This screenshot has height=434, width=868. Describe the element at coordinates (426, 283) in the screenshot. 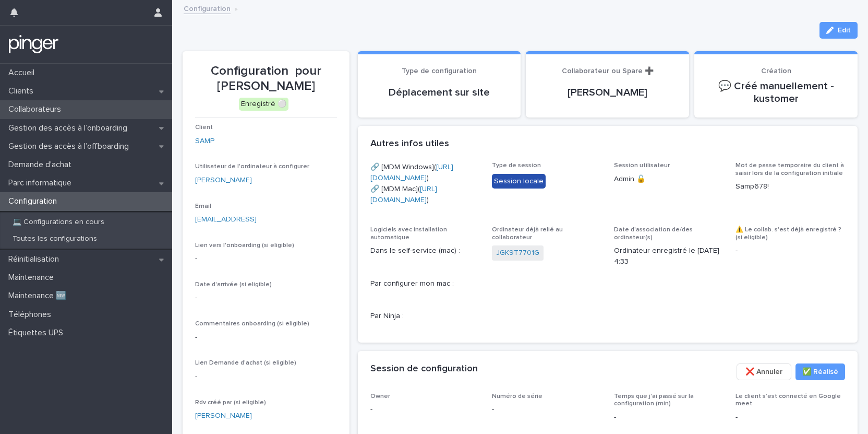

I see `p: Dans le self-service (mac) : Par configurer mon mac : Par Ninja :` at that location.